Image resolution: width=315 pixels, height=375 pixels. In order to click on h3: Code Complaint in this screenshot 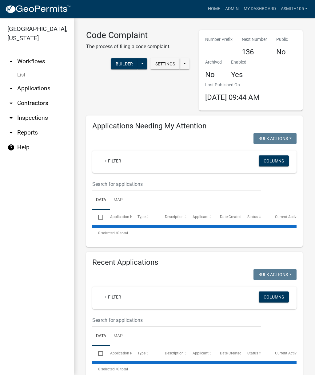, I will do `click(128, 35)`.